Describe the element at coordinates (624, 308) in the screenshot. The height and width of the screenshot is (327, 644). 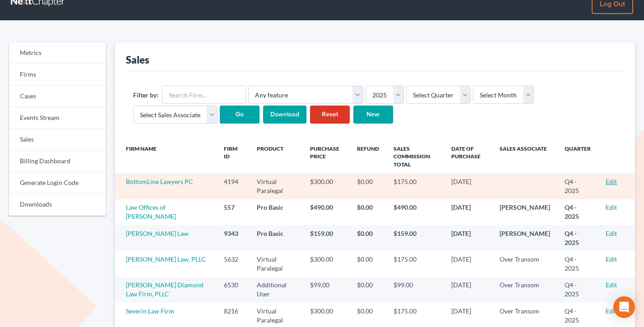
I see `div: Open Intercom Messenger` at that location.